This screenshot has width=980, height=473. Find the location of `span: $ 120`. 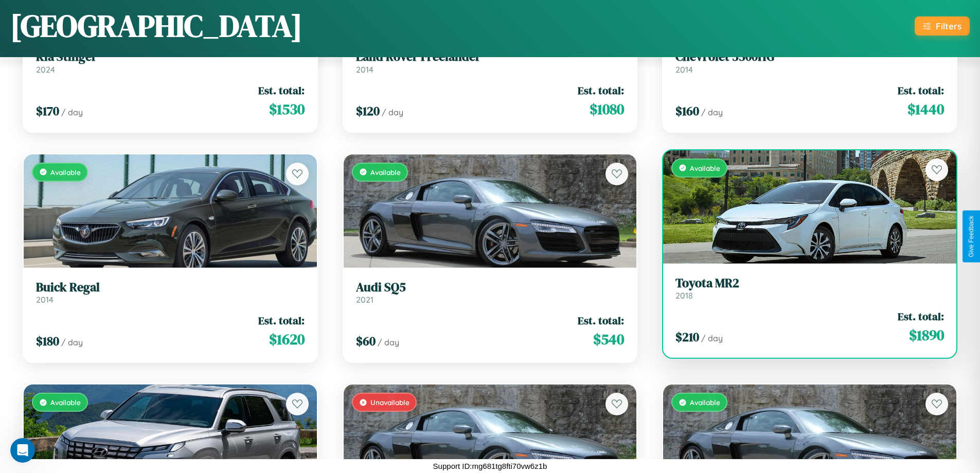

span: $ 120 is located at coordinates (368, 111).